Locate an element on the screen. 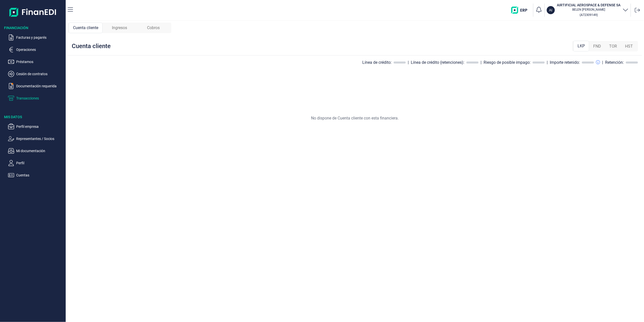 The height and width of the screenshot is (322, 644). button: Cesión de contratos is located at coordinates (36, 74).